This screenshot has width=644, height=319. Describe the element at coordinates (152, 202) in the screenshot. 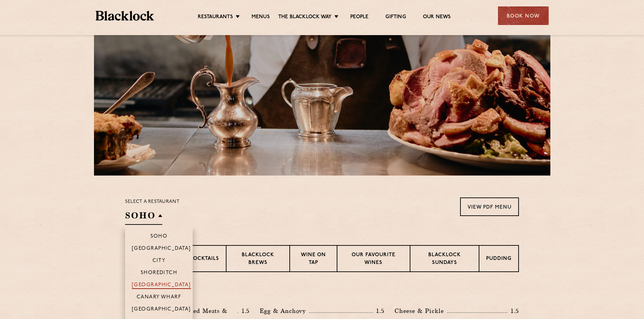

I see `p: Select a restaurant` at that location.